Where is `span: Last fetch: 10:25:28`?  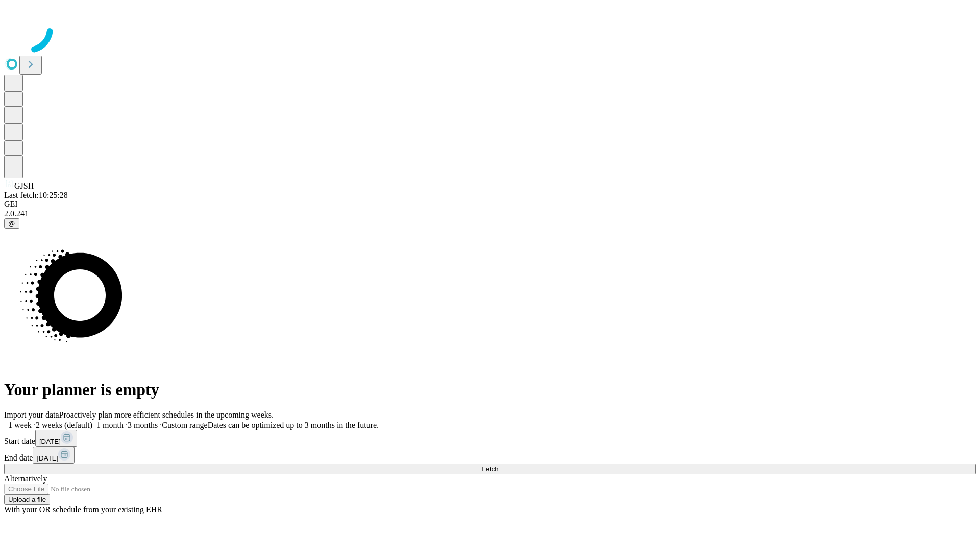 span: Last fetch: 10:25:28 is located at coordinates (36, 194).